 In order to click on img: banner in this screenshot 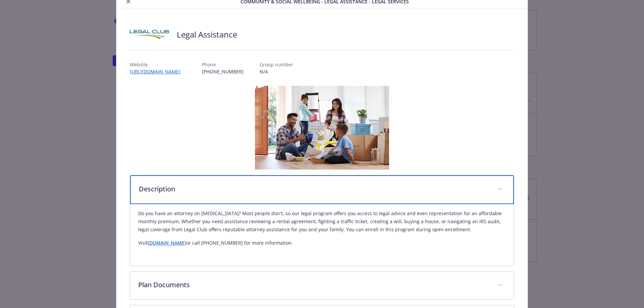, I will do `click(322, 128)`.